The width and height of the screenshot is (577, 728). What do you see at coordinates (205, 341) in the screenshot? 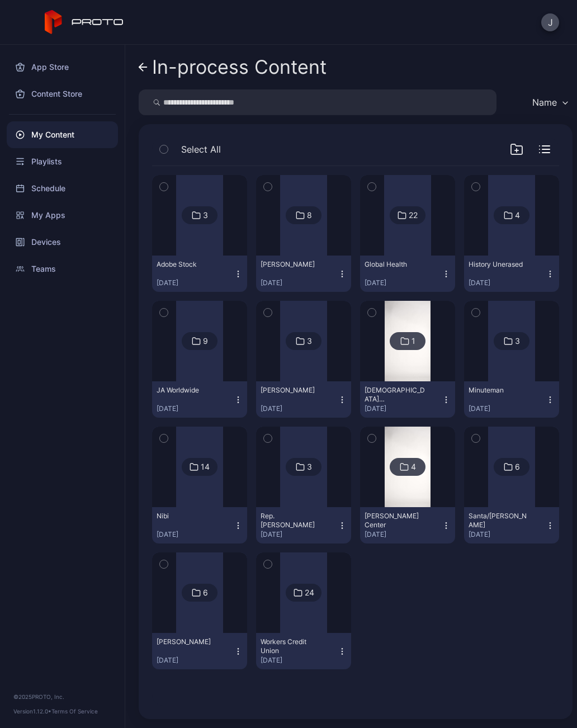
I see `div: 9` at bounding box center [205, 341].